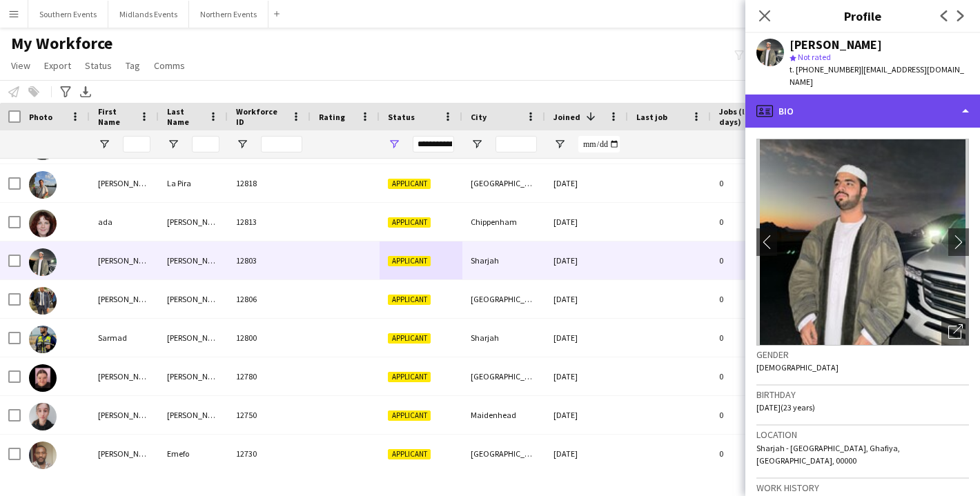 Image resolution: width=980 pixels, height=496 pixels. Describe the element at coordinates (955, 331) in the screenshot. I see `div: Open photos pop-in` at that location.